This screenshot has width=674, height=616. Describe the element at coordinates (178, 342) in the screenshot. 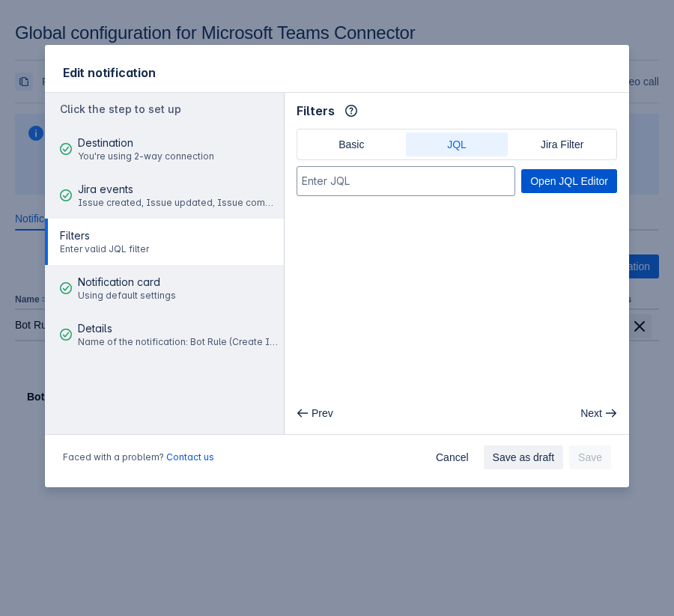

I see `span: Name of the notification: Bot Rule (Create Issue, Comment Issue)` at that location.